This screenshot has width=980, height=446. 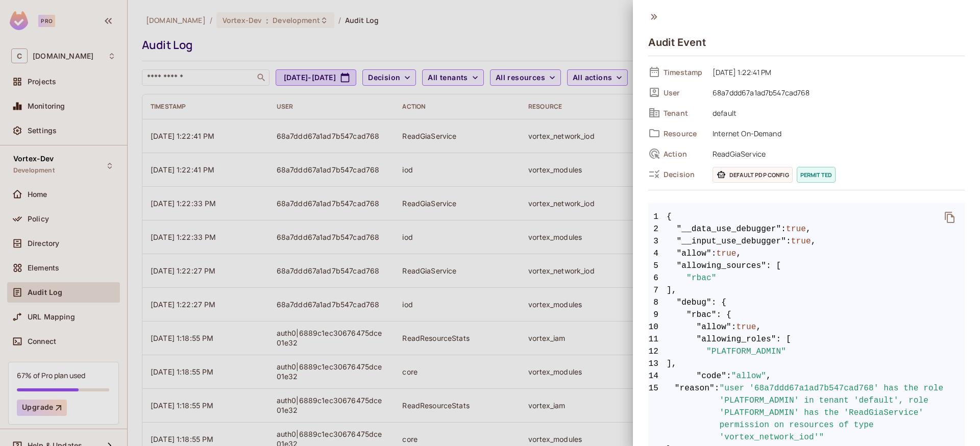 What do you see at coordinates (722, 266) in the screenshot?
I see `span: "allowing_sources"` at bounding box center [722, 266].